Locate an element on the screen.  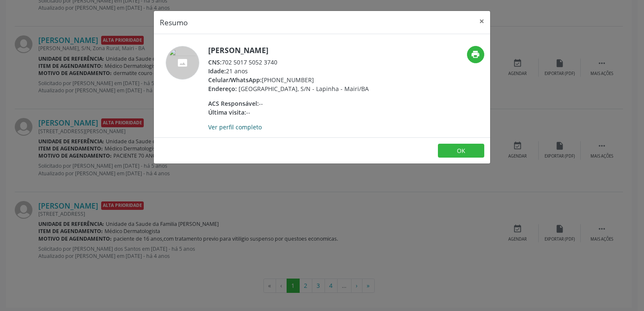
div: 702 5017 5052 3740 is located at coordinates (288, 62).